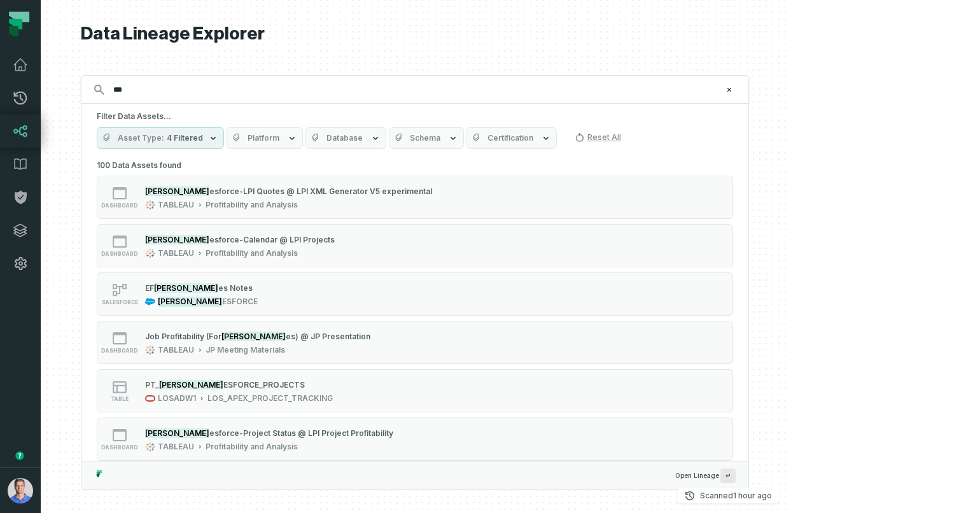 This screenshot has width=980, height=513. Describe the element at coordinates (597, 137) in the screenshot. I see `button: Reset All` at that location.